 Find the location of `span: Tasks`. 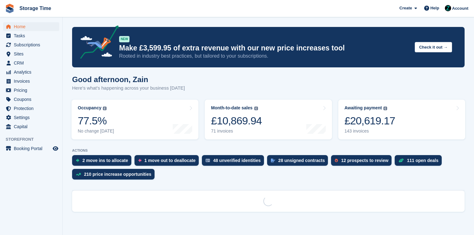

span: Tasks is located at coordinates (33, 36).